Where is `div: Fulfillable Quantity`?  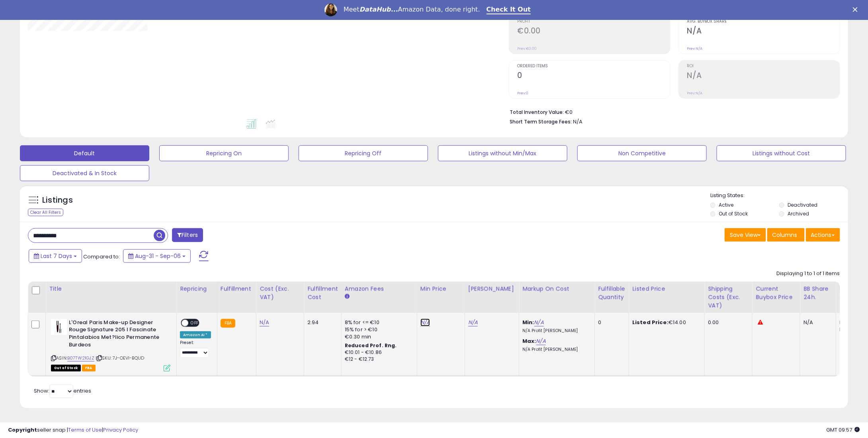 div: Fulfillable Quantity is located at coordinates (612, 293).